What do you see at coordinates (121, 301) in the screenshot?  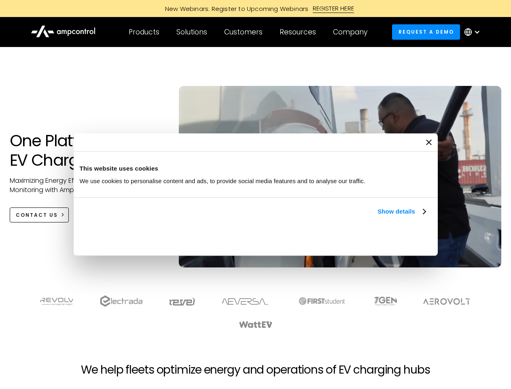 I see `img: electrada logo` at bounding box center [121, 301].